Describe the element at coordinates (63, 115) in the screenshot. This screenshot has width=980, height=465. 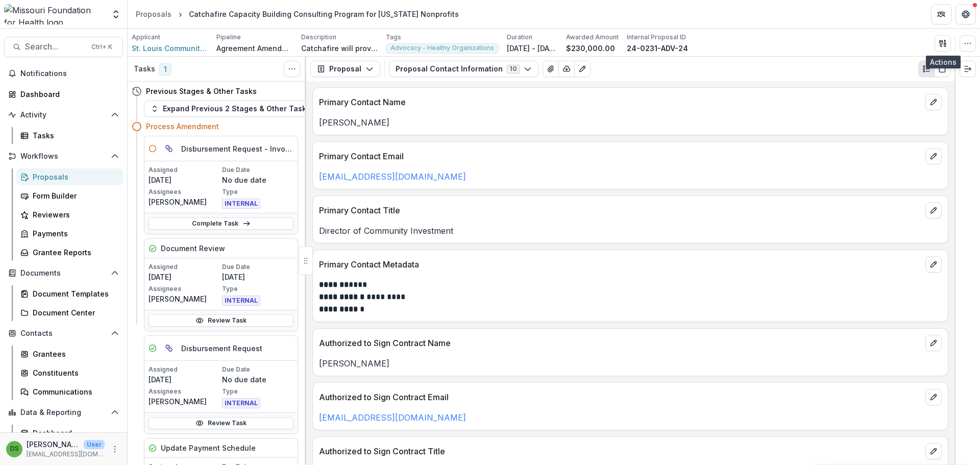
I see `span: Activity` at that location.